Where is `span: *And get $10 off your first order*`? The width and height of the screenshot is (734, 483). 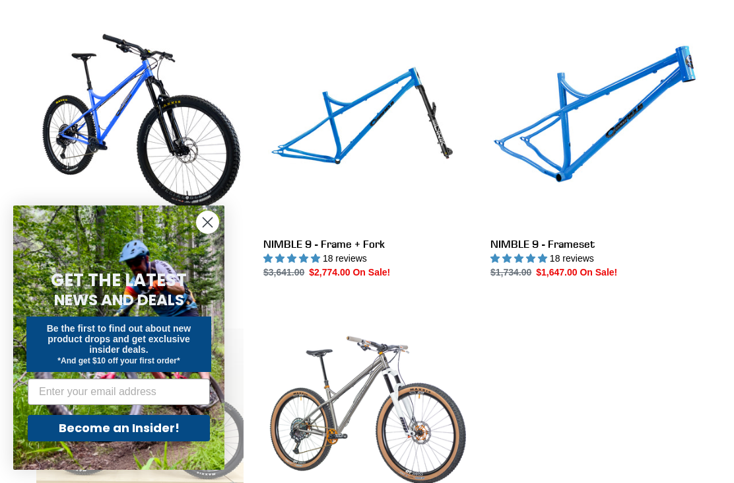
span: *And get $10 off your first order* is located at coordinates (118, 361).